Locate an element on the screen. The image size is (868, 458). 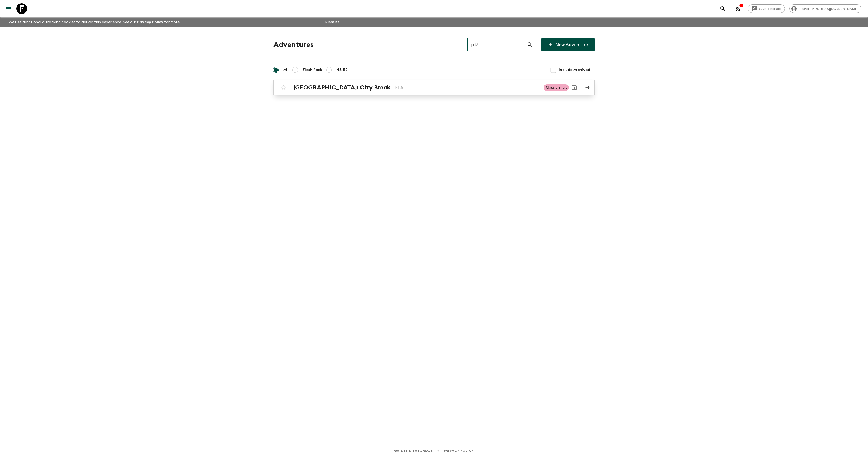
span: Include Archived is located at coordinates (574, 70).